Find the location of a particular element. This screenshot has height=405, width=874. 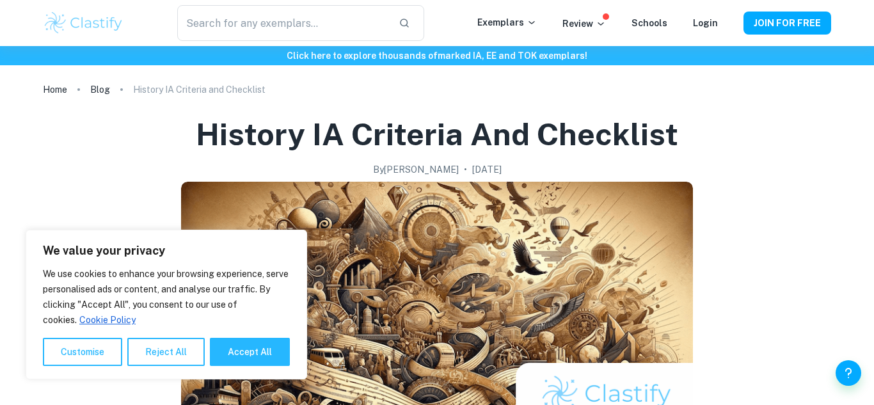

p: Review is located at coordinates (584, 24).